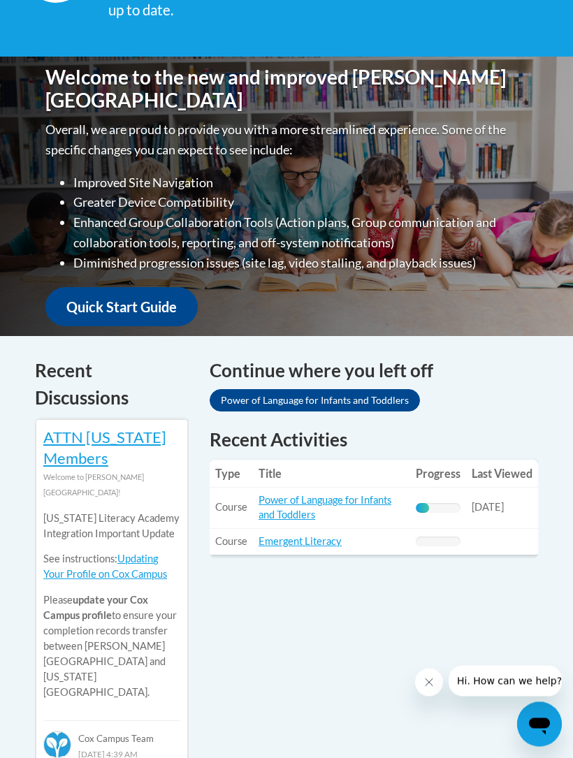 The width and height of the screenshot is (573, 758). I want to click on p: See instructions:, so click(112, 567).